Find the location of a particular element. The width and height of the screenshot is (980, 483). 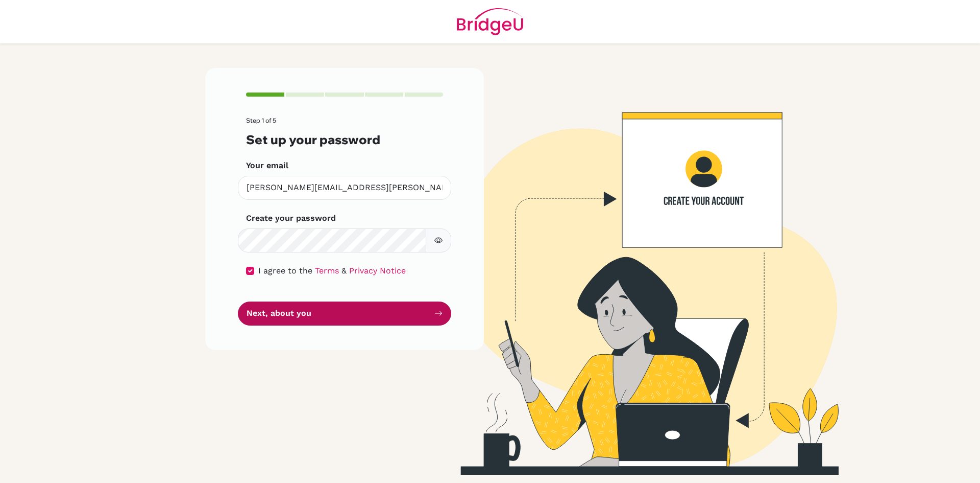

img: Create your account is located at coordinates (636, 271).